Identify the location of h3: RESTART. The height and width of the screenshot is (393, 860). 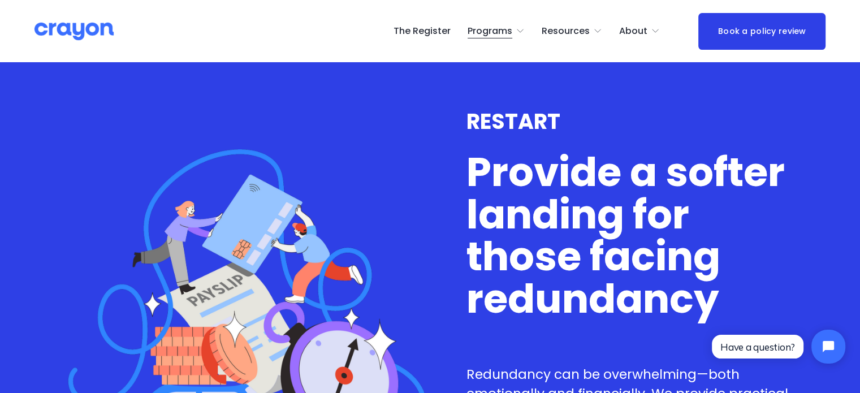
(629, 121).